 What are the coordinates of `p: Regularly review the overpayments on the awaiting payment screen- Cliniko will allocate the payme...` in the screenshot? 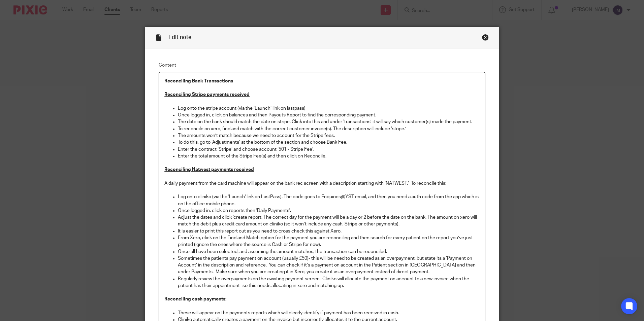 It's located at (329, 282).